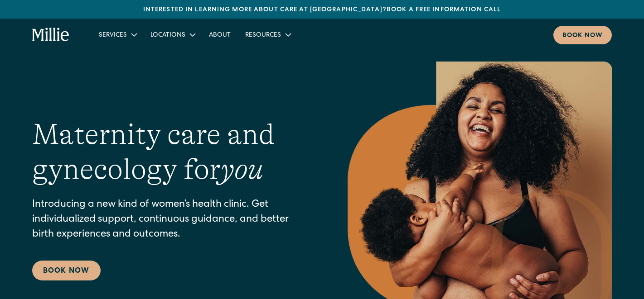 The width and height of the screenshot is (644, 299). I want to click on div: Book now, so click(583, 36).